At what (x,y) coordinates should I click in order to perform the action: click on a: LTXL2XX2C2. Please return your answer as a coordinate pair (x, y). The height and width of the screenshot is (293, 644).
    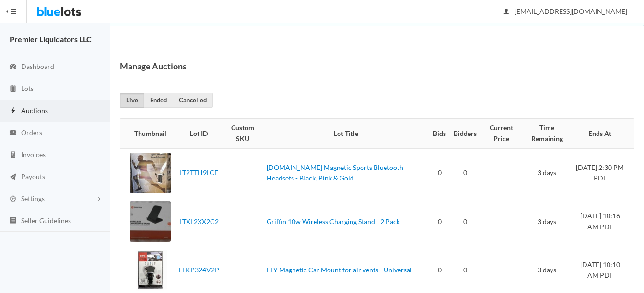
    Looking at the image, I should click on (199, 221).